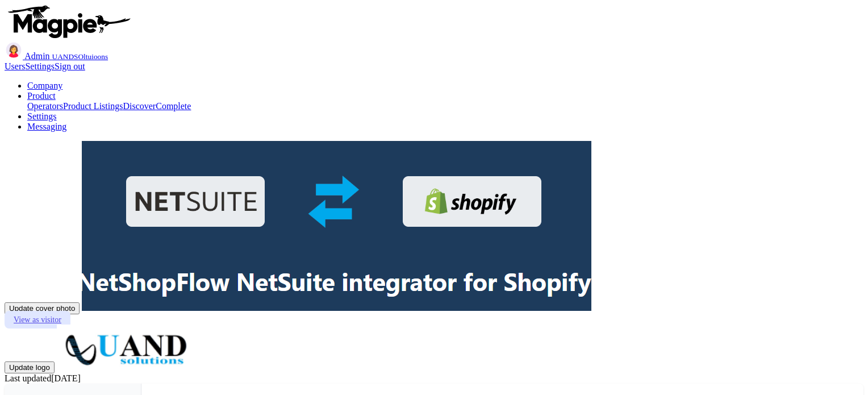 This screenshot has height=395, width=868. What do you see at coordinates (14, 50) in the screenshot?
I see `img: avatar_key_member-9c1dde93af8b07d7383eb8b5fb890c87.png` at bounding box center [14, 50].